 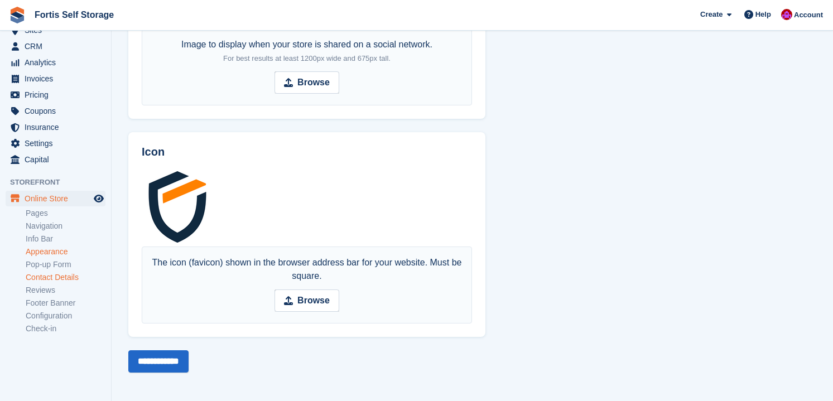 I want to click on a: Footer Banner, so click(x=65, y=303).